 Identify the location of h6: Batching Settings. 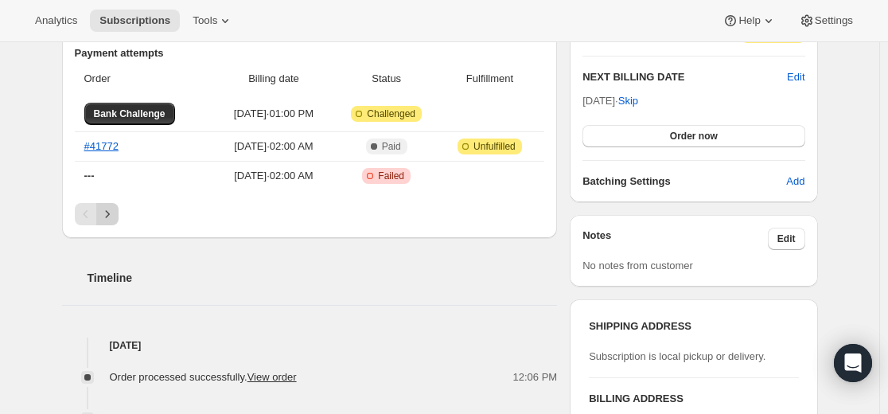
(684, 181).